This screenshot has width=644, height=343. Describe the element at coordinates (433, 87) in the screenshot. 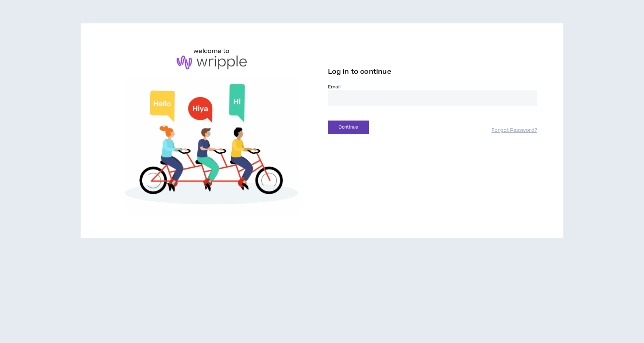

I see `label: Email` at that location.